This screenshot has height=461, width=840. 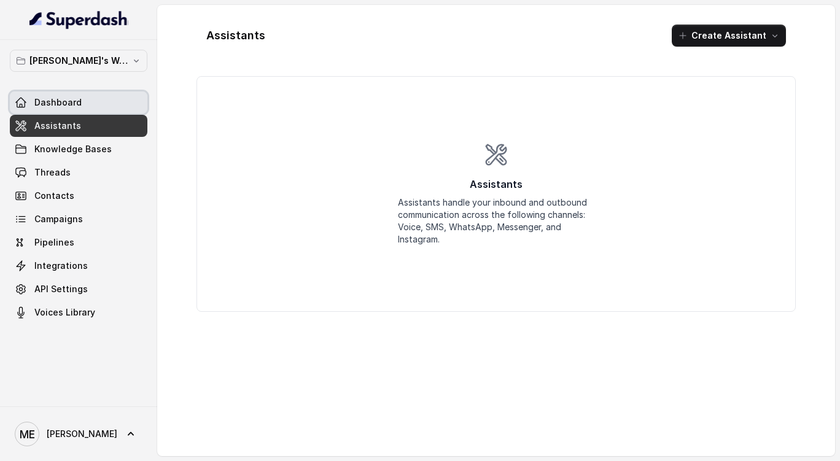 I want to click on span: Dashboard, so click(x=58, y=103).